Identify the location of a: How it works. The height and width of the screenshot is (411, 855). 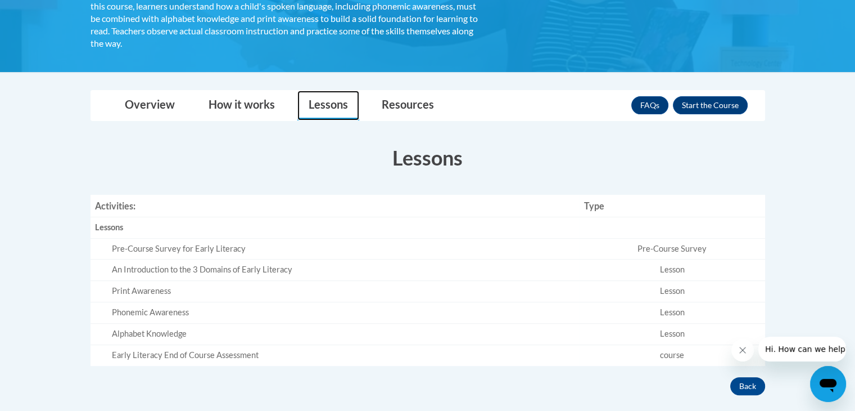
(242, 105).